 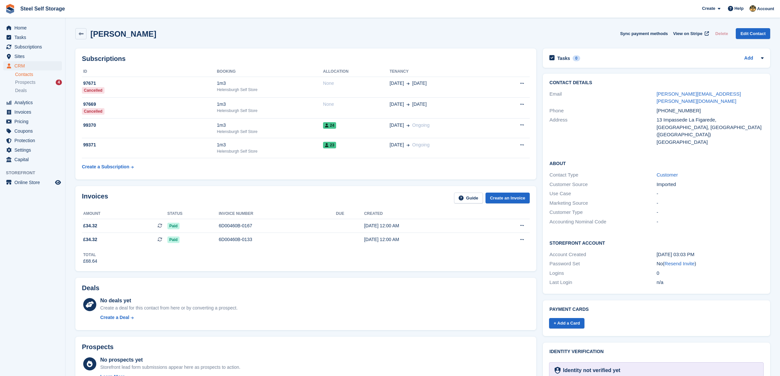 I want to click on th: Booking, so click(x=270, y=72).